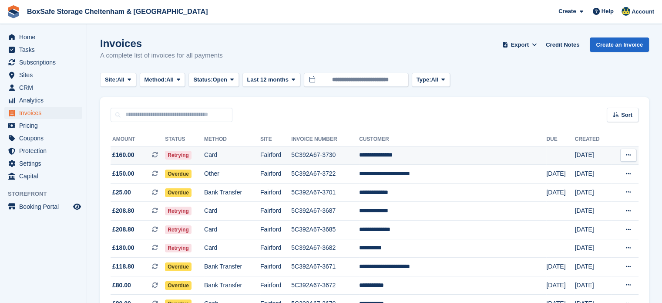  Describe the element at coordinates (232, 139) in the screenshot. I see `th: Method` at that location.